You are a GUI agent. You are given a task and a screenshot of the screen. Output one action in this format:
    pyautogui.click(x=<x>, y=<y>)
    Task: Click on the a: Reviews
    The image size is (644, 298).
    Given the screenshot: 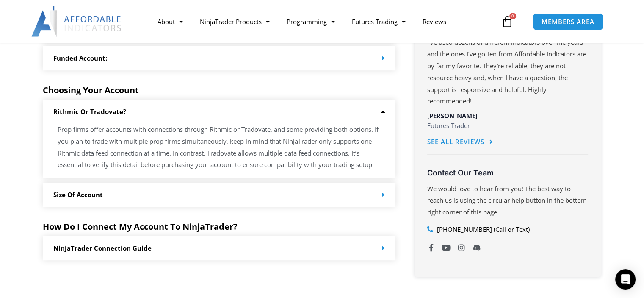 What is the action you would take?
    pyautogui.click(x=435, y=22)
    